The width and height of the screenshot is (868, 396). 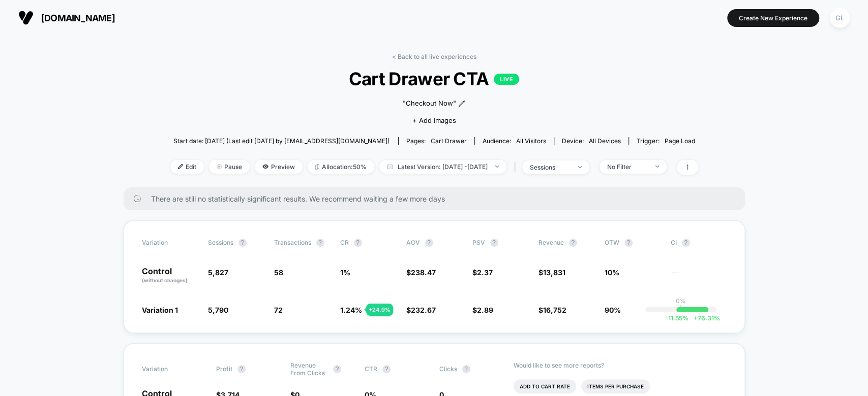 I want to click on div: Audience:, so click(x=514, y=141).